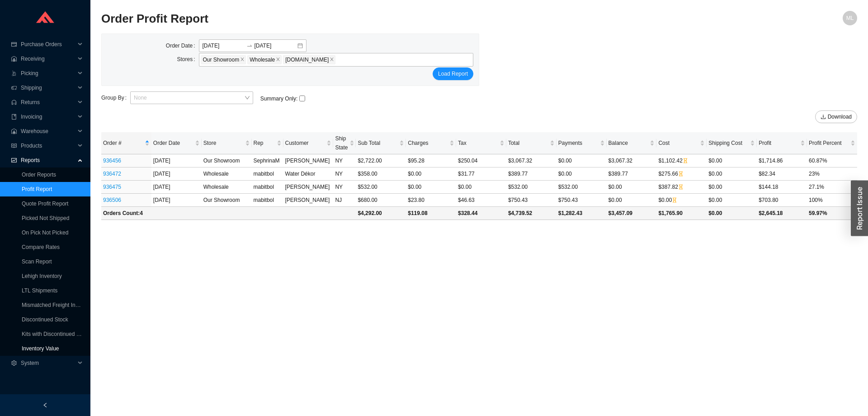 The height and width of the screenshot is (416, 868). Describe the element at coordinates (481, 143) in the screenshot. I see `th: Tax sortable` at that location.